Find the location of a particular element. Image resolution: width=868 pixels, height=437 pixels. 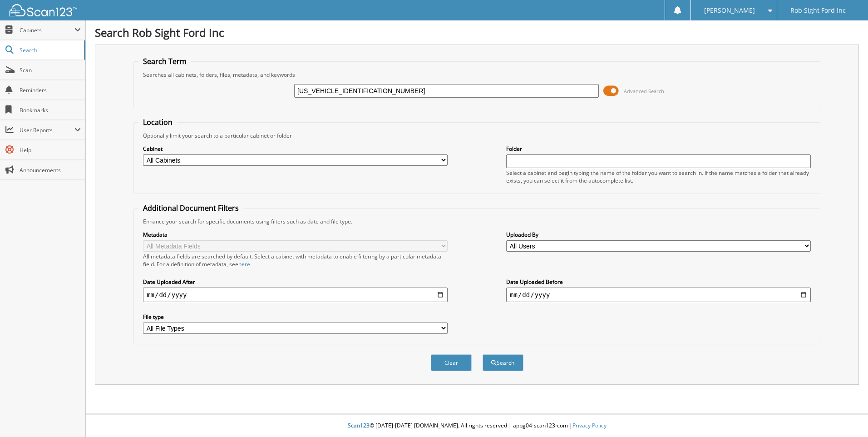

span: Search is located at coordinates (50, 50).